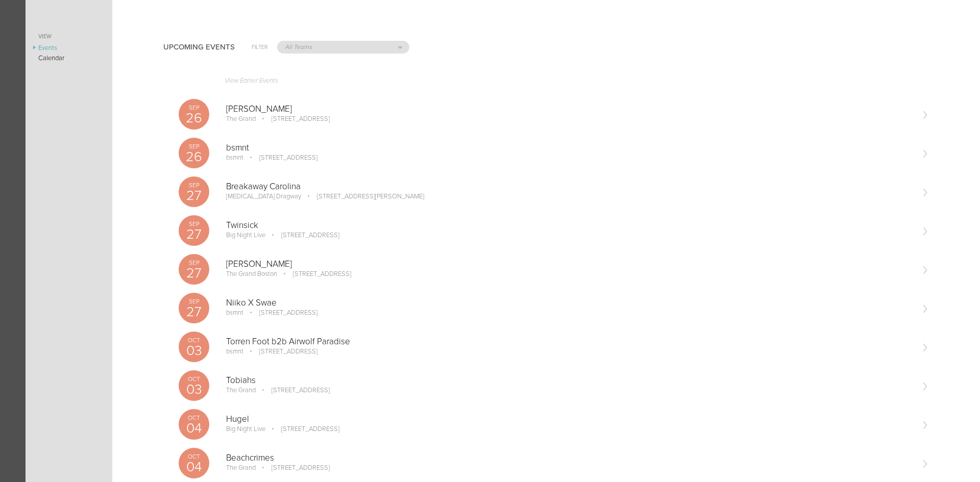  I want to click on p: Beachcrimes, so click(569, 458).